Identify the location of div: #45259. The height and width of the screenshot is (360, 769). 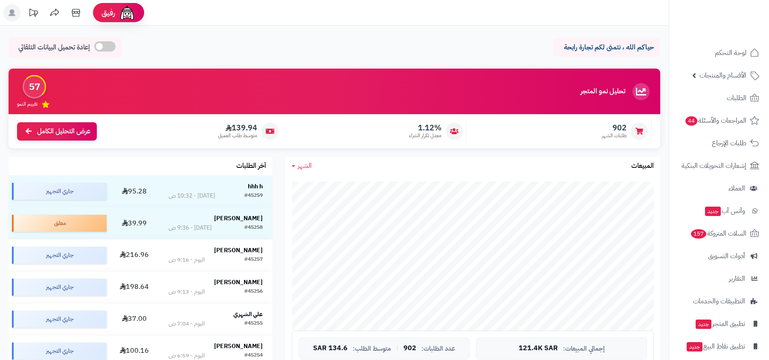
(253, 196).